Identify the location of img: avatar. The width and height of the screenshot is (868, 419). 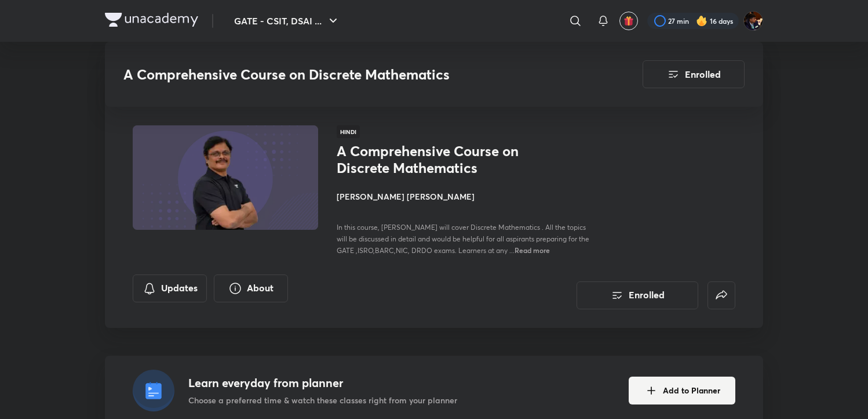
(629, 21).